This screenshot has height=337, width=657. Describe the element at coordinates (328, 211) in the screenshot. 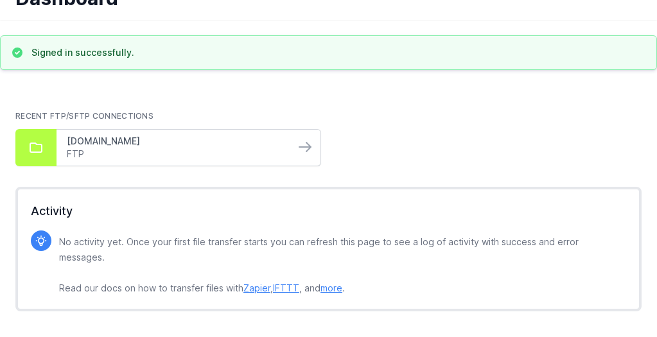

I see `h2: Activity` at that location.